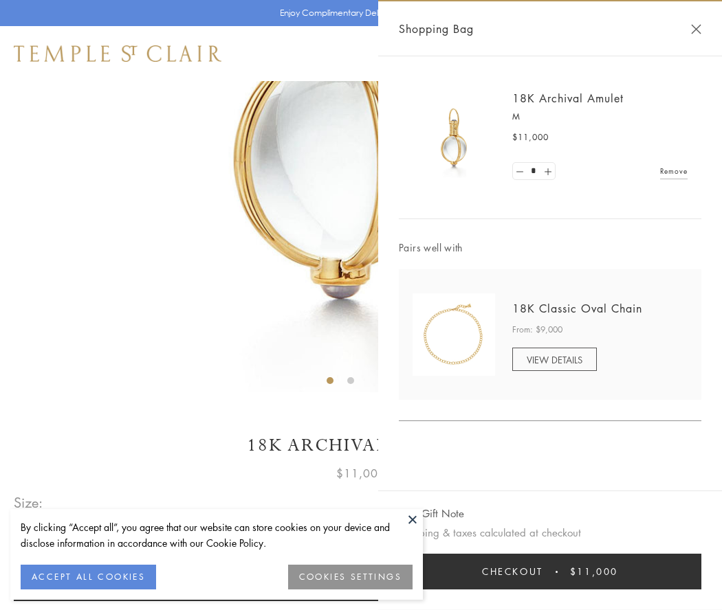 This screenshot has width=722, height=610. I want to click on a: 18K Classic Oval Chain, so click(577, 309).